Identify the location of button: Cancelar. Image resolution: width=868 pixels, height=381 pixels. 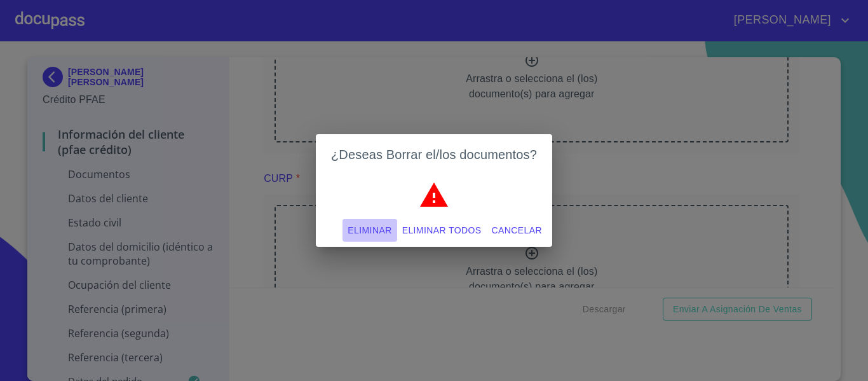
(516, 230).